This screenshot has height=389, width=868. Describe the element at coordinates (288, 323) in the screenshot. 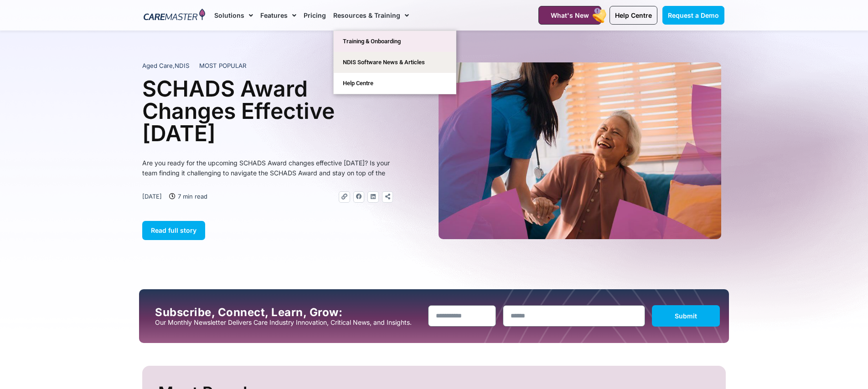

I see `p: Our Monthly Newsletter Delivers Care Industry Innovation, Critical News, and Insights.` at that location.